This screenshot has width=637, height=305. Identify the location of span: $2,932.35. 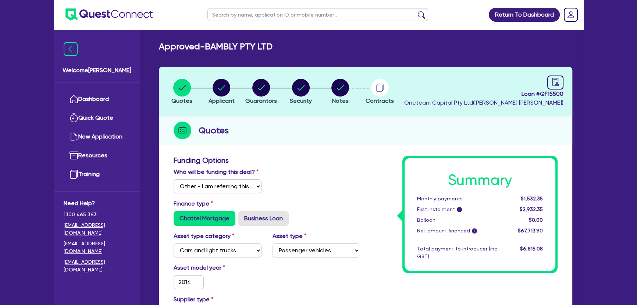
(531, 209).